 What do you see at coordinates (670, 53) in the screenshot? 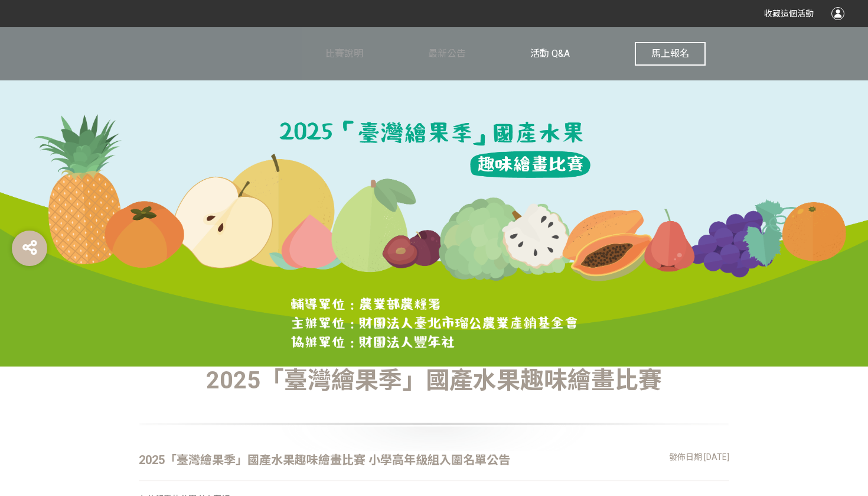
I see `span: 馬上報名` at bounding box center [670, 53].